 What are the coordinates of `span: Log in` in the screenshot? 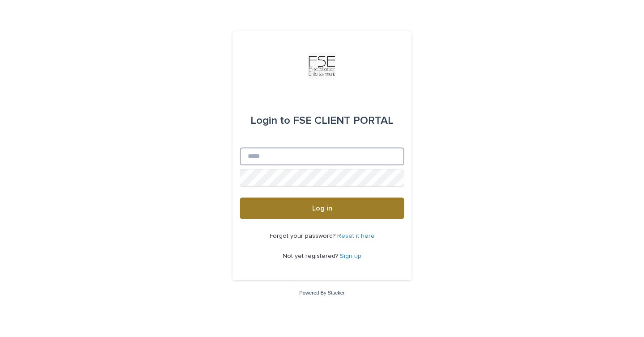 It's located at (322, 208).